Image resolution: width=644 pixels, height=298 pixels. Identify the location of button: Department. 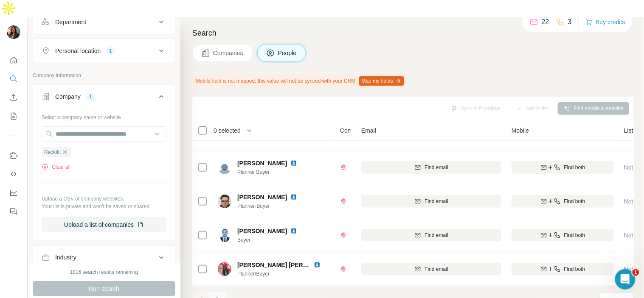
(104, 22).